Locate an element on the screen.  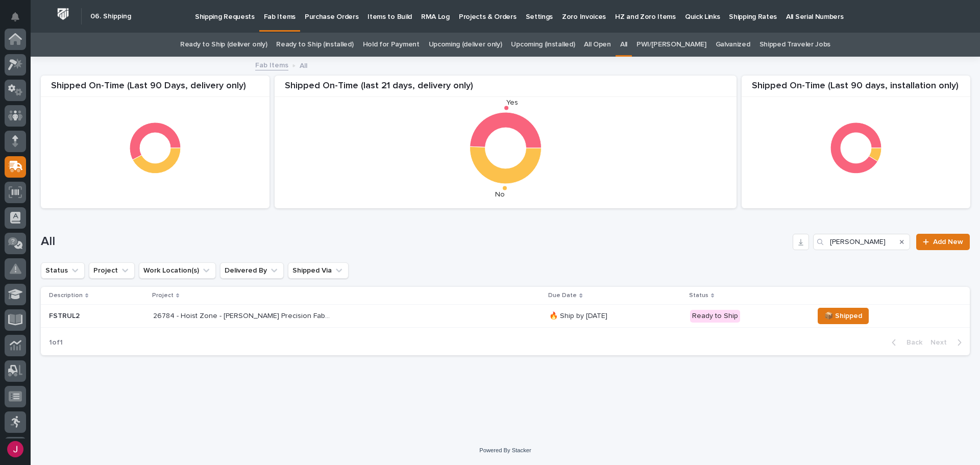
img: Workspace Logo is located at coordinates (63, 14).